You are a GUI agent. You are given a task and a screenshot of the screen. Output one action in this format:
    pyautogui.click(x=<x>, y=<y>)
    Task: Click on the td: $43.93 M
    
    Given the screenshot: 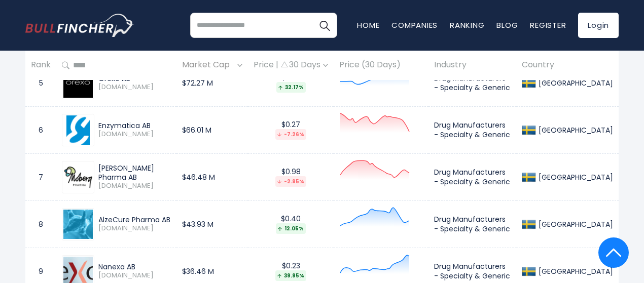 What is the action you would take?
    pyautogui.click(x=212, y=224)
    